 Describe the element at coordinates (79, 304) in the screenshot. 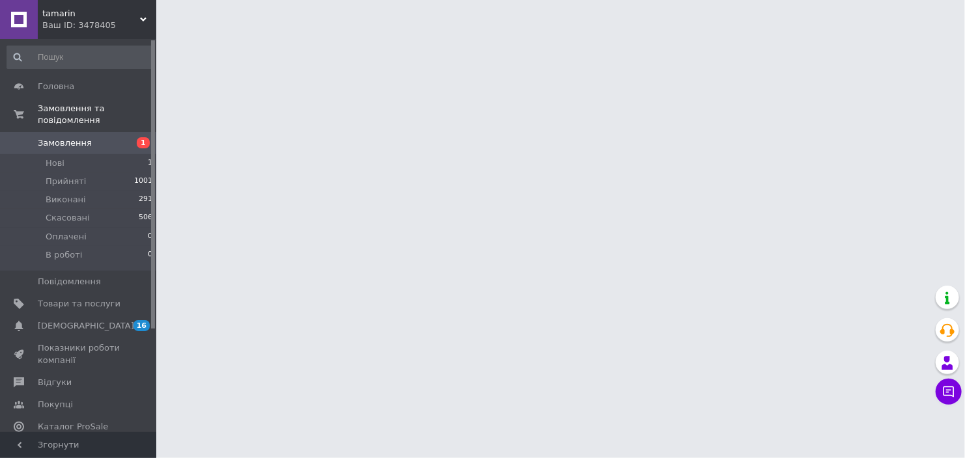

I see `span: Товари та послуги` at that location.